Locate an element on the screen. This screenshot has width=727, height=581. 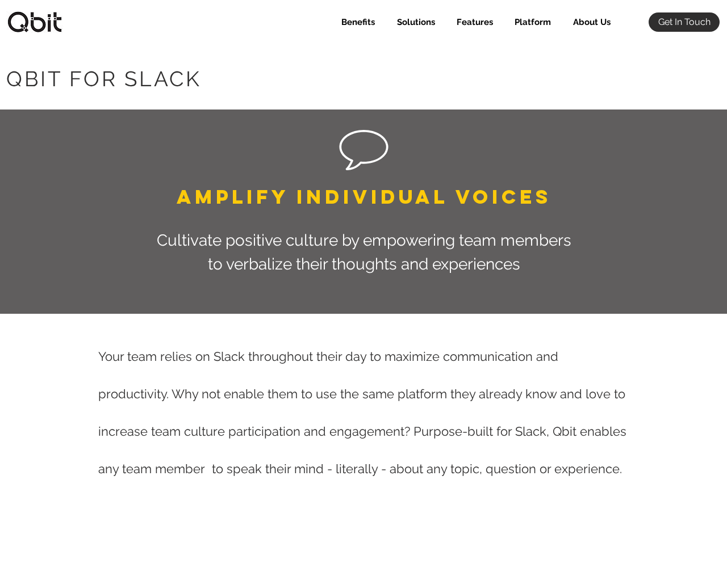
div: Features is located at coordinates (472, 22).